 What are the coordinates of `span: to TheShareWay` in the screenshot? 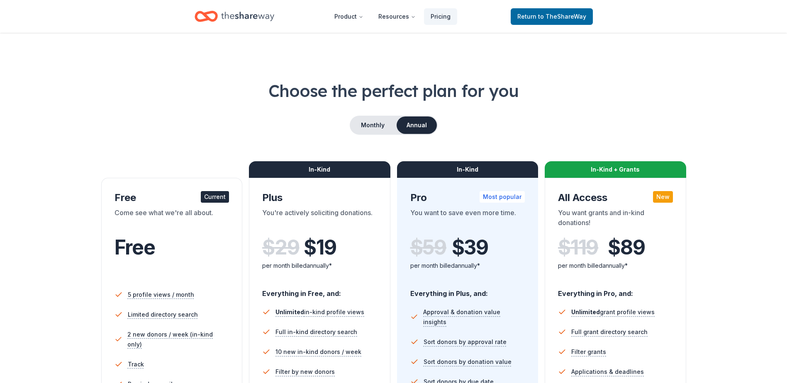 It's located at (562, 16).